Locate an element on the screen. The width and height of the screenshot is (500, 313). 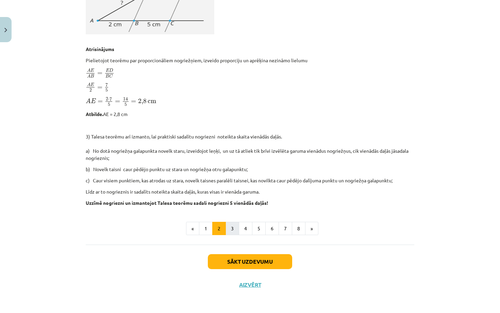
p: Pielietojot teorēmu par proporcionāliem nogriežņiem, izveido proporciju un aprēķina nezināmo lielumu is located at coordinates (250, 60).